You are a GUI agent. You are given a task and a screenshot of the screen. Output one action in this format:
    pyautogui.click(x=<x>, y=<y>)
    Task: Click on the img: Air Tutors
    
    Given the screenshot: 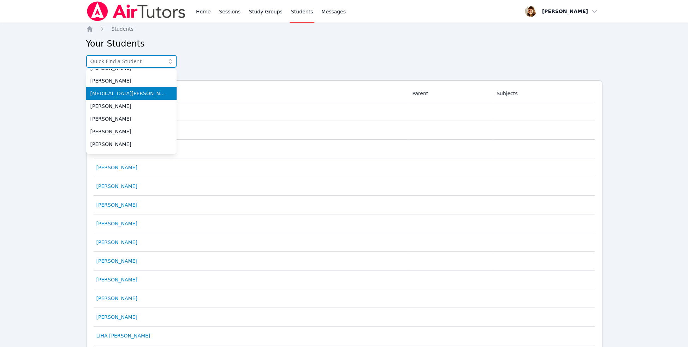 What is the action you would take?
    pyautogui.click(x=136, y=11)
    